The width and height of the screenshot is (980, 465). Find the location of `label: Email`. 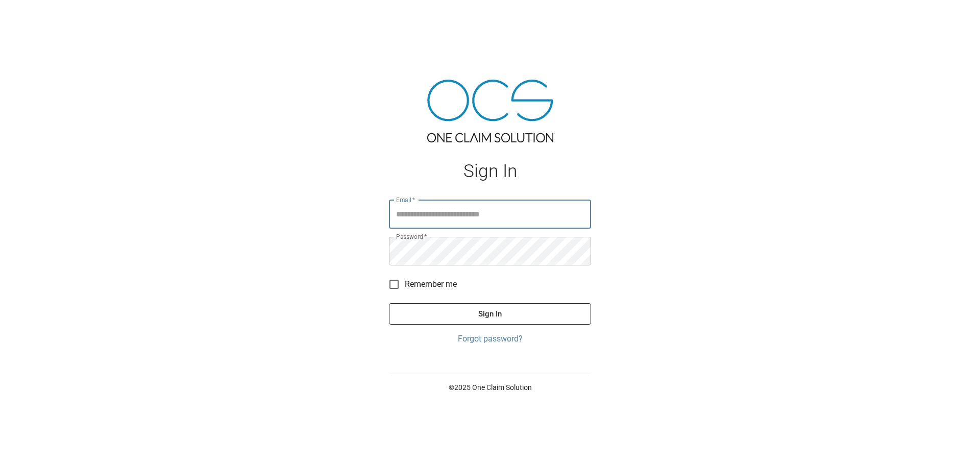

label: Email is located at coordinates (406, 200).